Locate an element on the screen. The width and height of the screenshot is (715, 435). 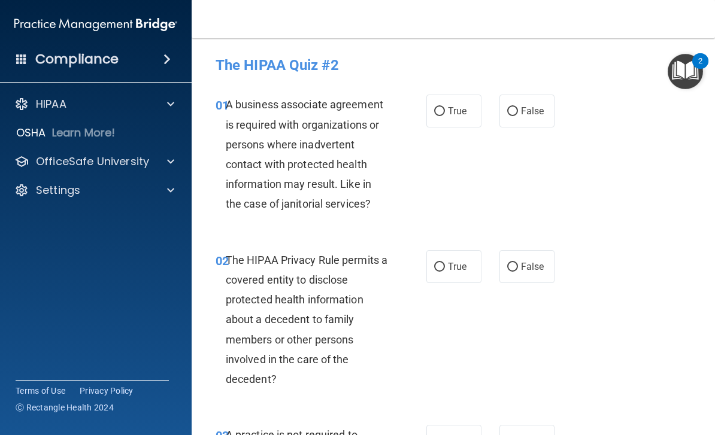
h4: The HIPAA Quiz #2 is located at coordinates (453, 65).